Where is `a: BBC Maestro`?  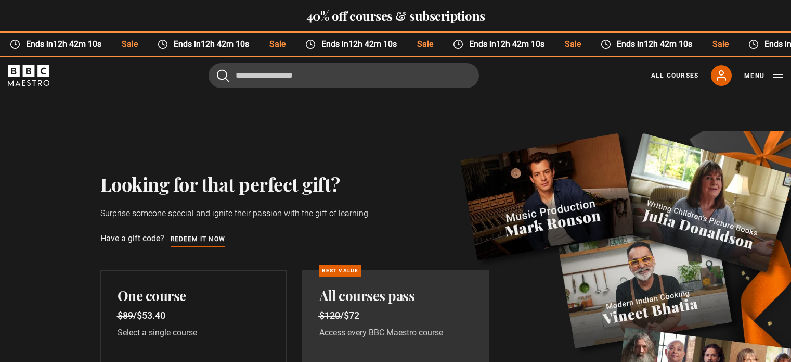 a: BBC Maestro is located at coordinates (29, 75).